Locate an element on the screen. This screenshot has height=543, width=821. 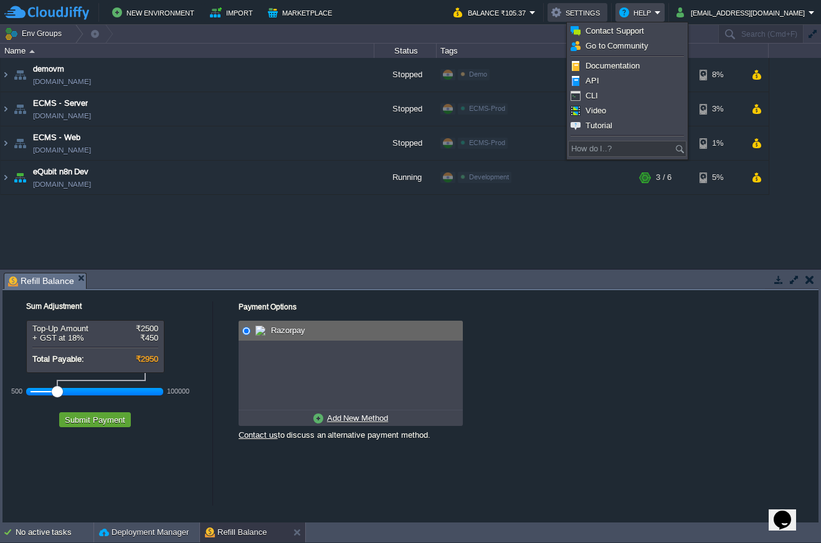
span: eQubit n8n Dev is located at coordinates (60, 172).